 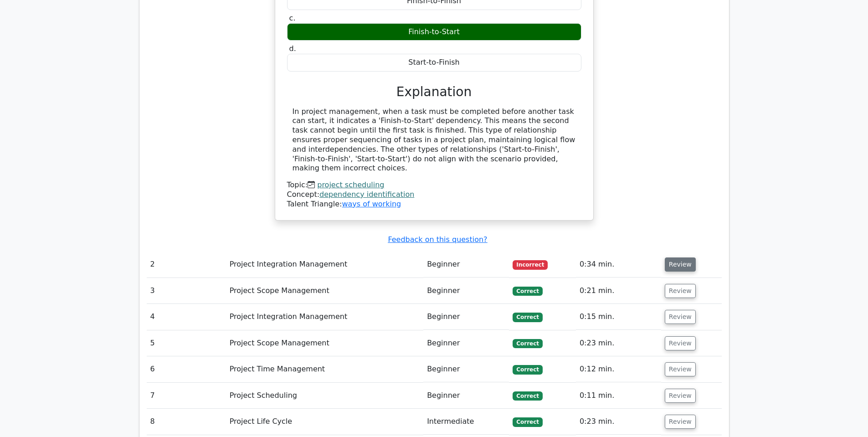 I want to click on td: Project Scheduling, so click(x=325, y=395).